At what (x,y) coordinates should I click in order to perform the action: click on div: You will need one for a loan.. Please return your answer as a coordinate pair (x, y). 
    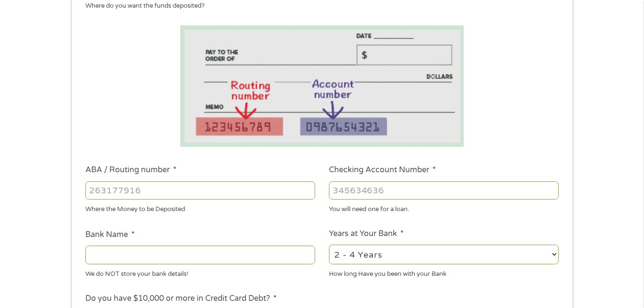
    Looking at the image, I should click on (444, 208).